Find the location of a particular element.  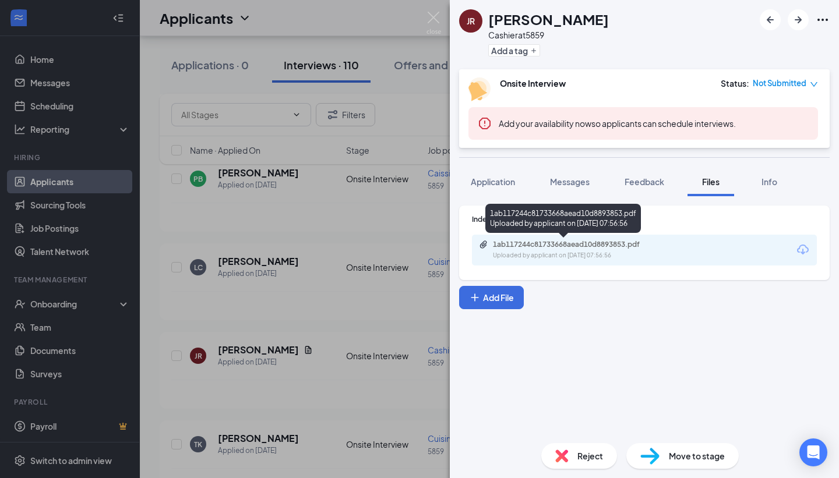

button: Add your availability now is located at coordinates (545, 124).